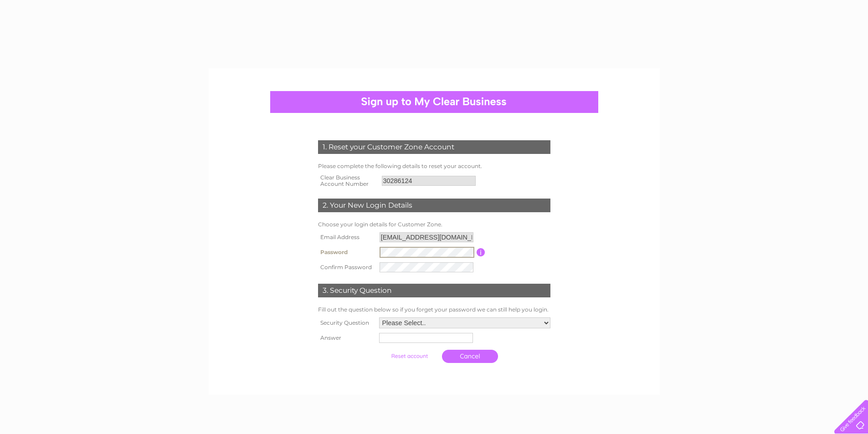  What do you see at coordinates (434, 224) in the screenshot?
I see `td: Choose your login details for Customer Zone.` at bounding box center [434, 224].